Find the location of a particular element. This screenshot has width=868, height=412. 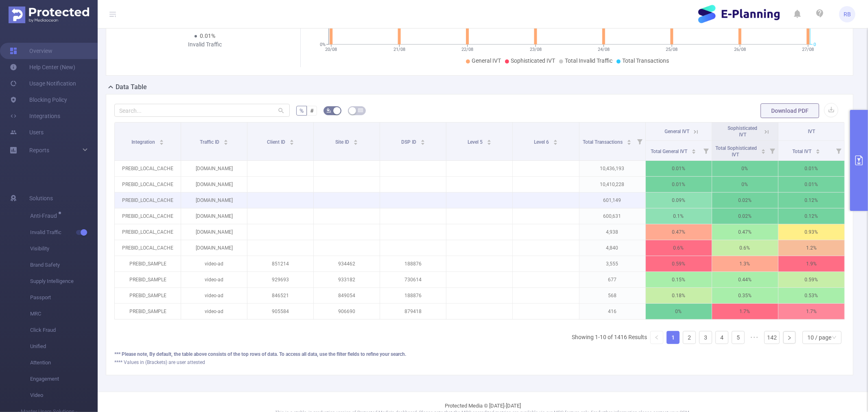

span: Total General IVT is located at coordinates (669, 151).